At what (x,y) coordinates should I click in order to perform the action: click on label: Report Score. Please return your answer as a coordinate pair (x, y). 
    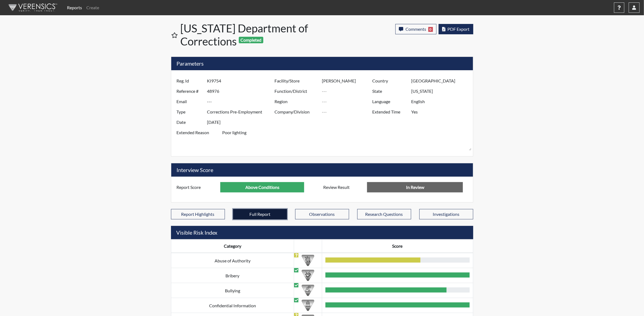
    Looking at the image, I should click on (197, 187).